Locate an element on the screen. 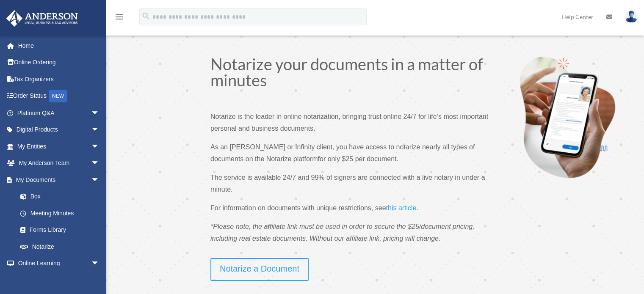  span: The service is available 24/7 and 99% of signers are connected with a live notary in under a minute. is located at coordinates (348, 183).